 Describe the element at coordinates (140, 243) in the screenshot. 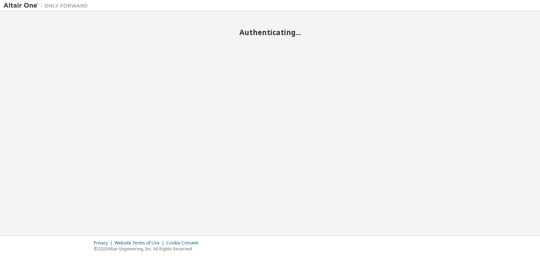

I see `div: Website Terms of Use` at that location.